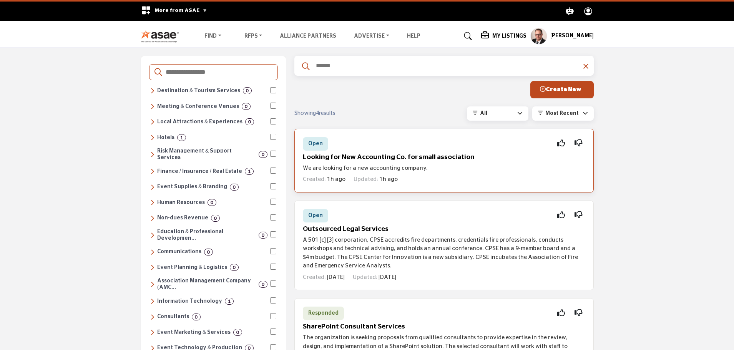  What do you see at coordinates (213, 36) in the screenshot?
I see `a: Find` at bounding box center [213, 36].